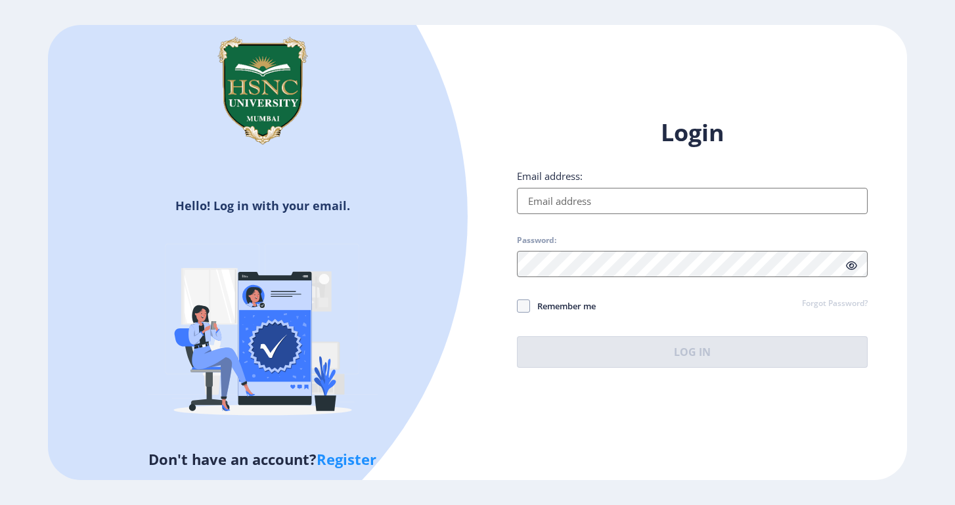 Image resolution: width=955 pixels, height=505 pixels. What do you see at coordinates (263, 459) in the screenshot?
I see `h5: Don't have an account?` at bounding box center [263, 459].